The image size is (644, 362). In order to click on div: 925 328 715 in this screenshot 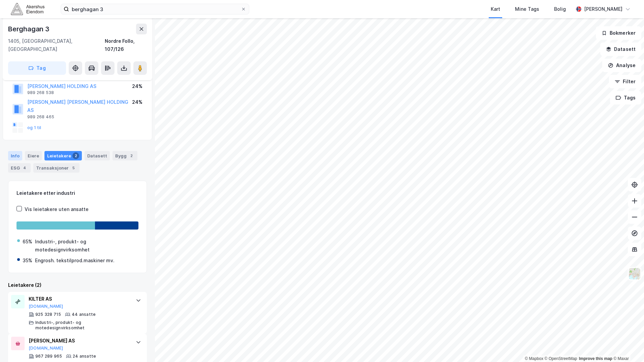, I will do `click(48, 314)`.